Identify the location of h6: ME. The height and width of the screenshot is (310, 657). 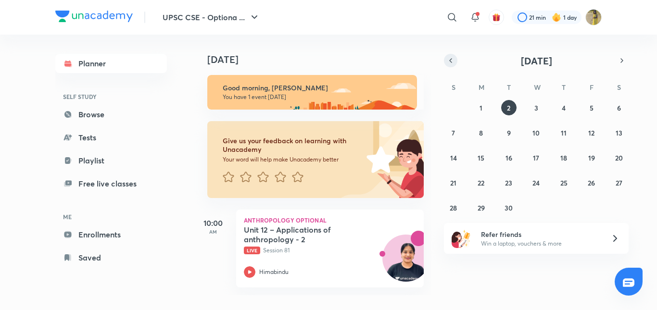
(111, 217).